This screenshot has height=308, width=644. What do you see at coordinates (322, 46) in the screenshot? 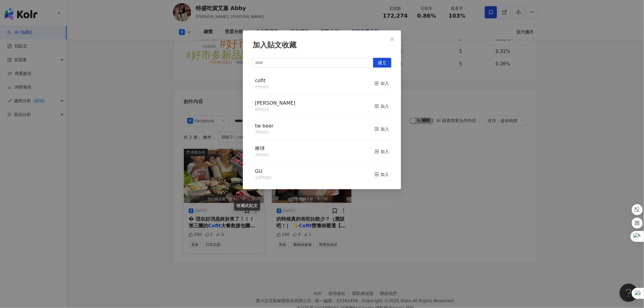
I see `div: 加入貼文收藏` at bounding box center [322, 46].